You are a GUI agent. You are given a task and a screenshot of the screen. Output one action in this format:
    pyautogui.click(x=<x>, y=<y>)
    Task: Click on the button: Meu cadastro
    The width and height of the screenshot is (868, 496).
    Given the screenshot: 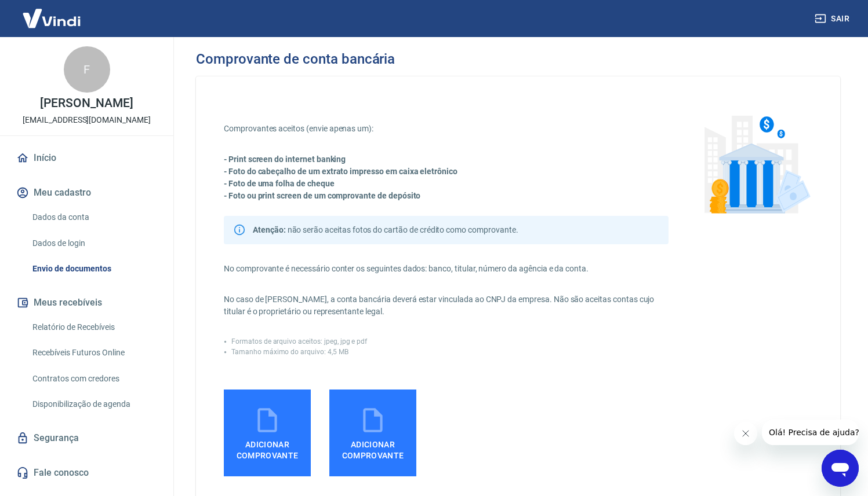 What is the action you would take?
    pyautogui.click(x=86, y=193)
    